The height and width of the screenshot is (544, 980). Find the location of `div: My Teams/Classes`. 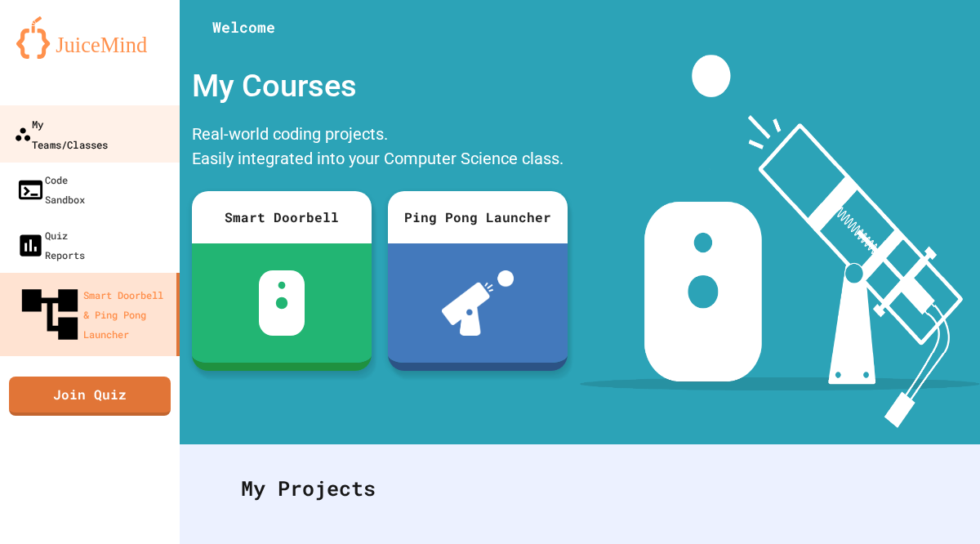

div: My Teams/Classes is located at coordinates (61, 134).